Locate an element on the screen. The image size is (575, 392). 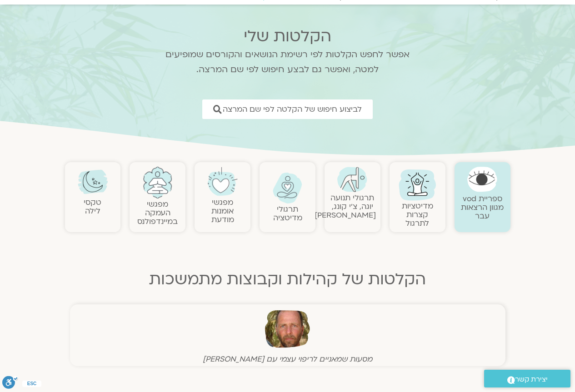
a: ספריית vodמגוון הרצאות עבר is located at coordinates (482, 207).